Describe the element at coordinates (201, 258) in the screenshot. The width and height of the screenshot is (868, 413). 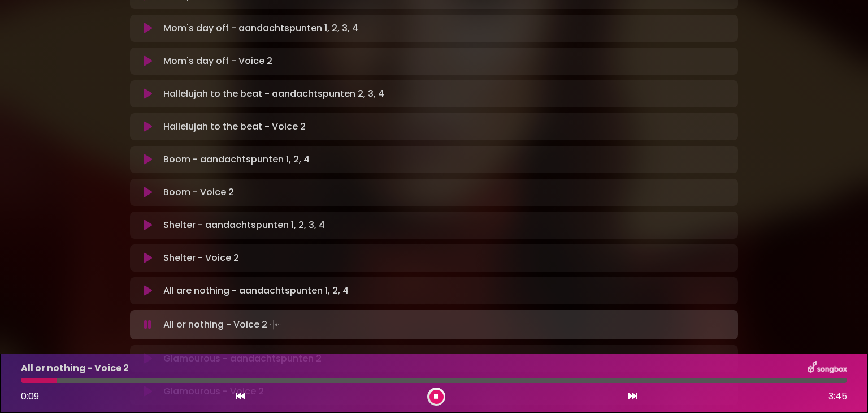
I see `p: Shelter - Voice 2` at that location.